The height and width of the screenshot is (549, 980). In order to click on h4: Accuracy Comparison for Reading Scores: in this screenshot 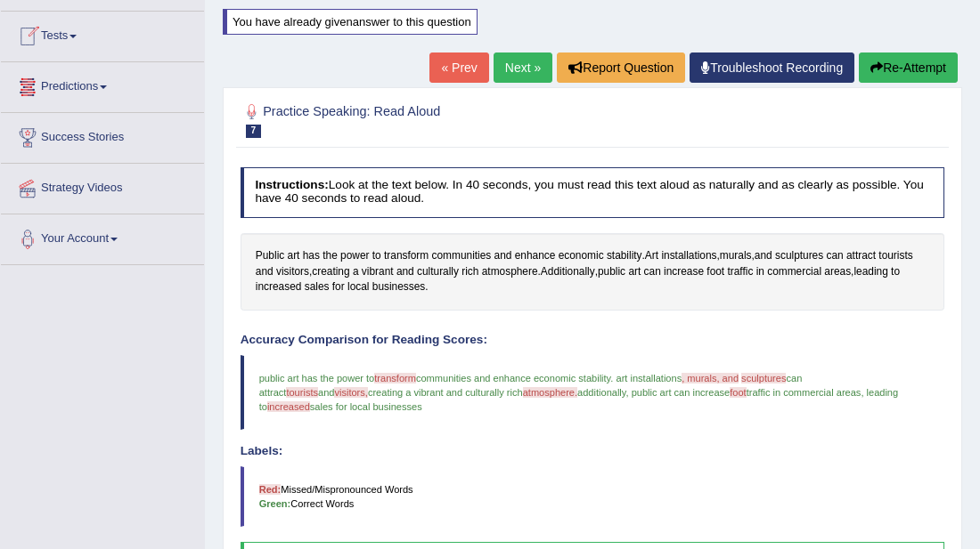, I will do `click(592, 340)`.